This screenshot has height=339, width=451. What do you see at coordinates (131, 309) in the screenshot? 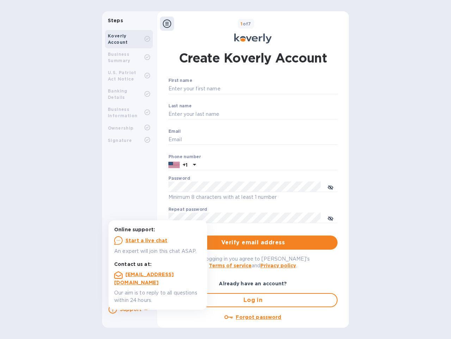
I see `b: Support` at bounding box center [131, 309].